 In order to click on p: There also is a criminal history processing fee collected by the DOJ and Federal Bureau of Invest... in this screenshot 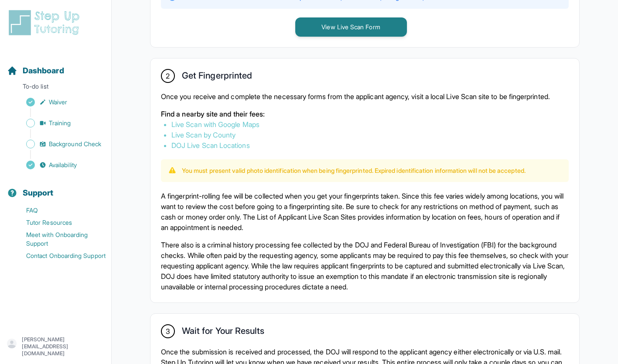, I will do `click(365, 266)`.